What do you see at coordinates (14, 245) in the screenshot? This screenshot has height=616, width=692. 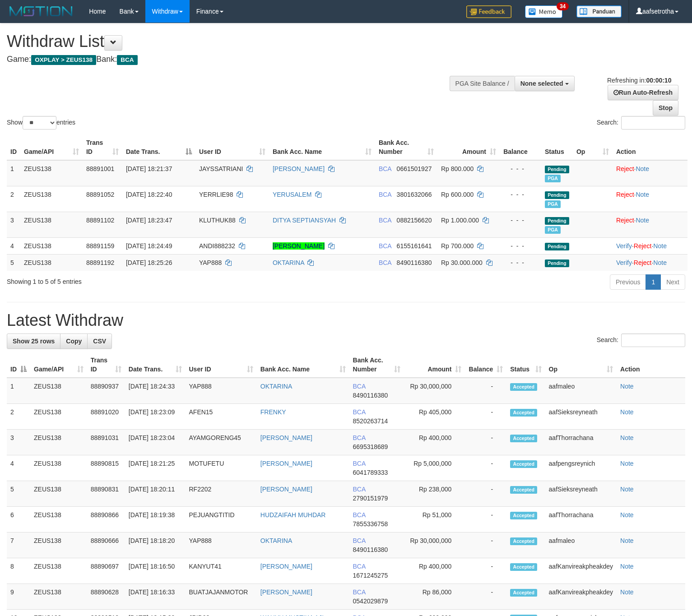 I see `td: 4` at bounding box center [14, 245].